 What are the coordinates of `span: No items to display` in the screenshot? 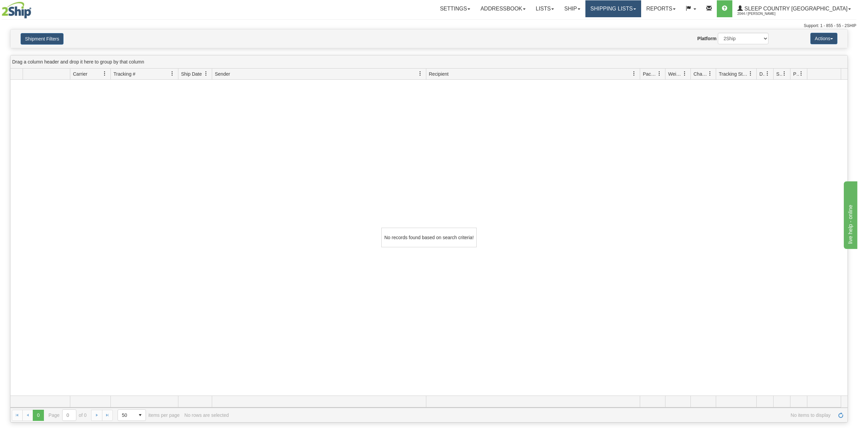 It's located at (532, 415).